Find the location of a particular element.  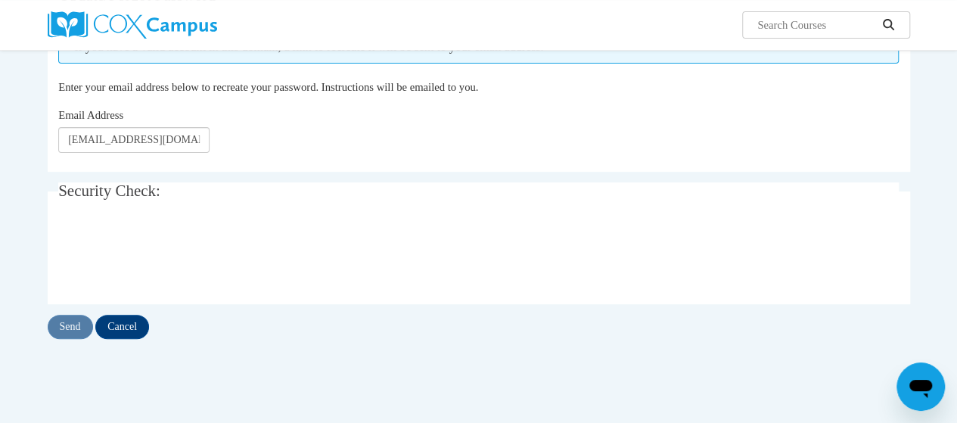

input: Search Courses is located at coordinates (816, 25).